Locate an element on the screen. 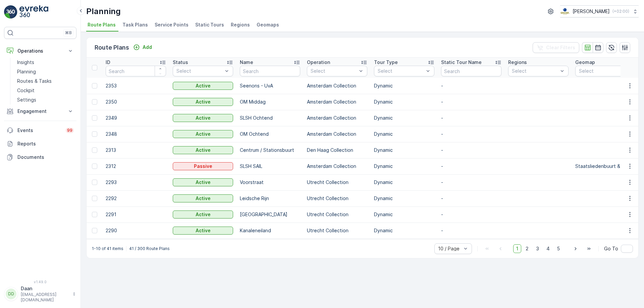 The image size is (644, 308). p: Routes & Tasks is located at coordinates (34, 81).